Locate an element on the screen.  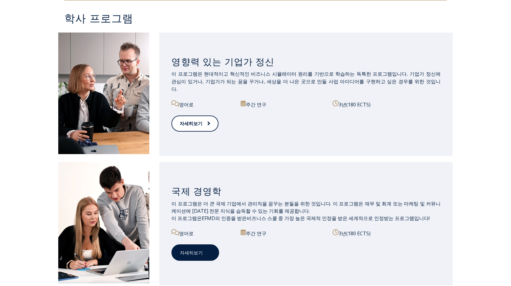
h3: 학사 프로그램 is located at coordinates (259, 18).